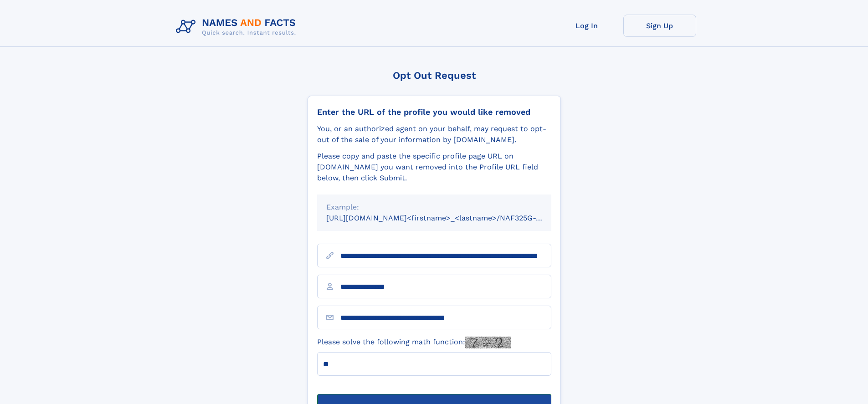 This screenshot has height=404, width=868. I want to click on a: Log In, so click(587, 25).